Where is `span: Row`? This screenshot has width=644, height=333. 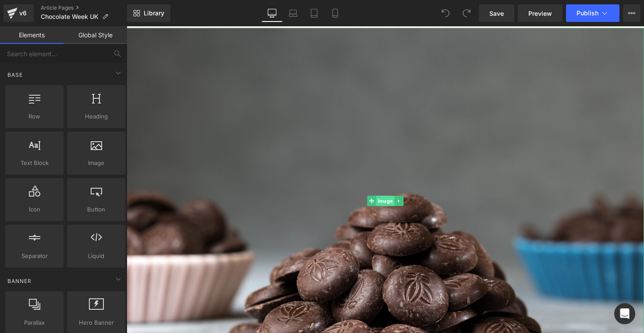 span: Row is located at coordinates (34, 117).